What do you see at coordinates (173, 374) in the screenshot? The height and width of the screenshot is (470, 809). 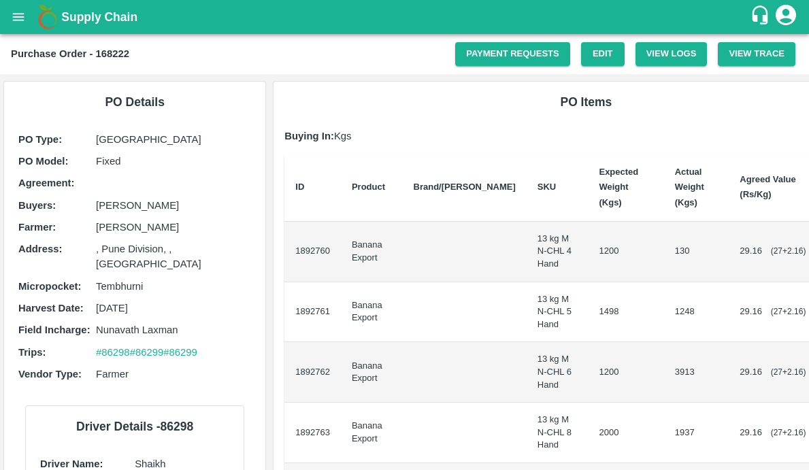 I see `p: Farmer` at bounding box center [173, 374].